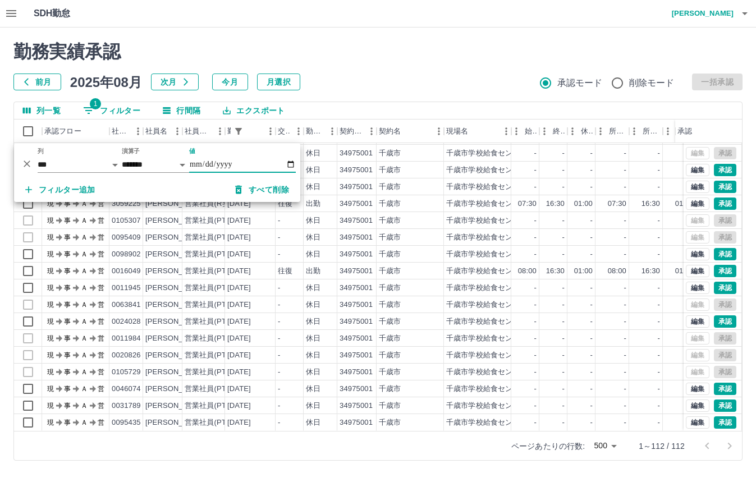  Describe the element at coordinates (284, 131) in the screenshot. I see `div: 交通費` at that location.